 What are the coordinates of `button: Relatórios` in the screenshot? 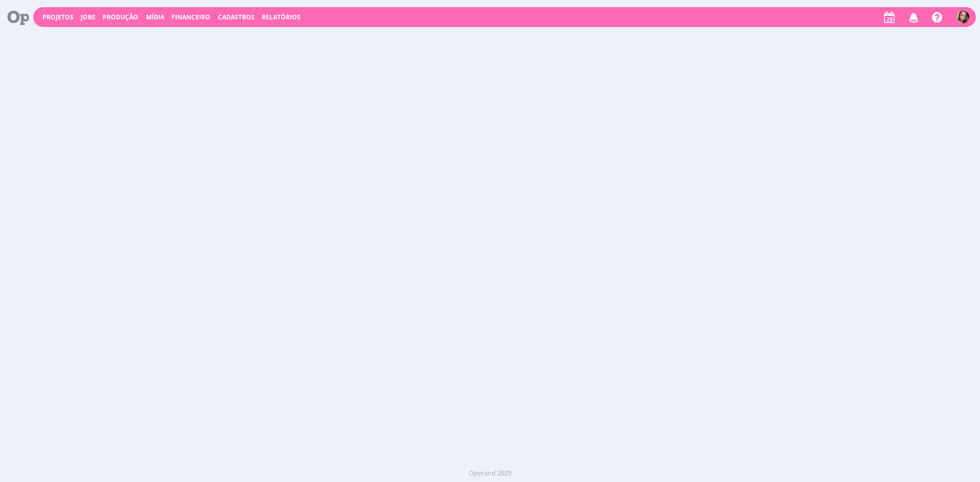 It's located at (281, 18).